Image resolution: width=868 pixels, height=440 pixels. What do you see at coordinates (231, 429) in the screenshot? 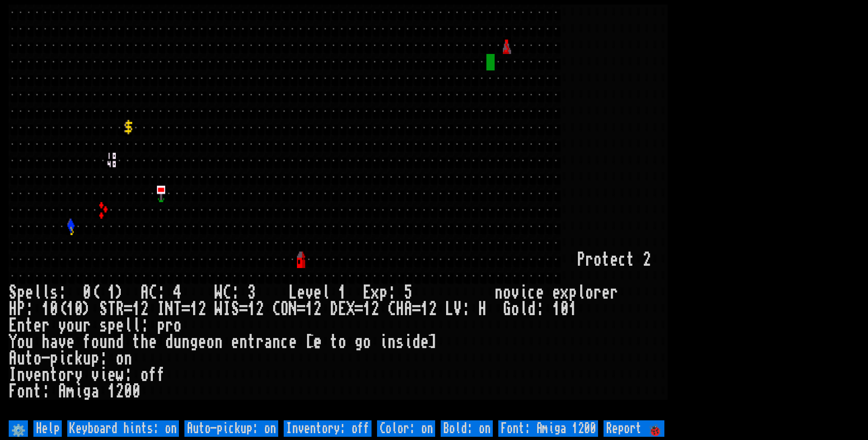
I see `input: Auto-pickup: on` at bounding box center [231, 429].